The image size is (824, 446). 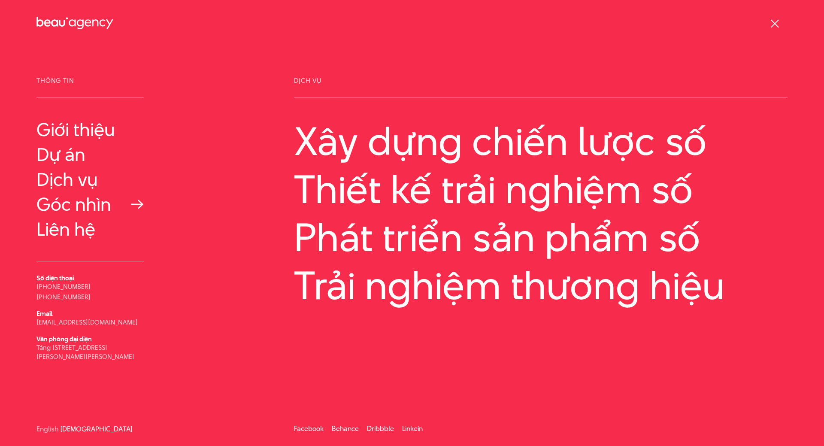 I want to click on b: Văn phòng đại diện, so click(x=64, y=339).